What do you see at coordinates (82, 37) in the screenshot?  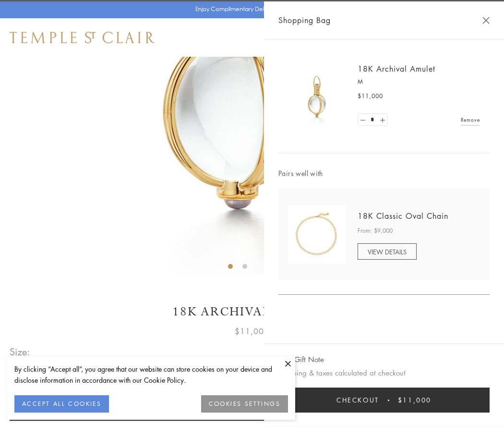 I see `img: Temple St. Clair` at bounding box center [82, 37].